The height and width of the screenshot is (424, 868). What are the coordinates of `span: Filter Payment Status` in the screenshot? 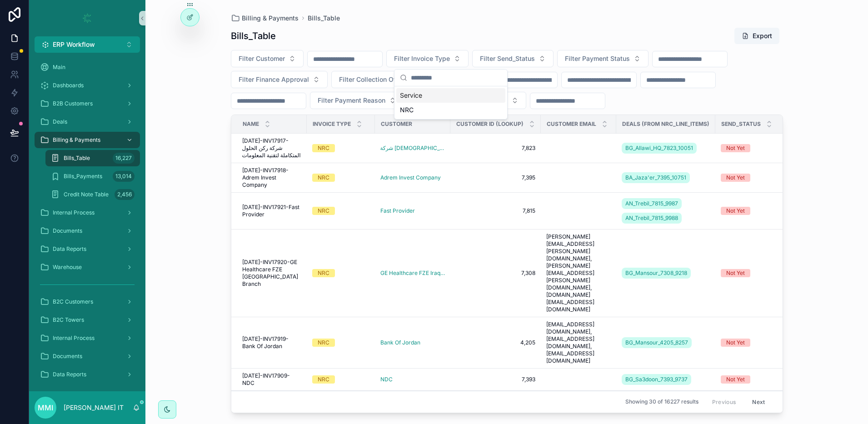 It's located at (597, 59).